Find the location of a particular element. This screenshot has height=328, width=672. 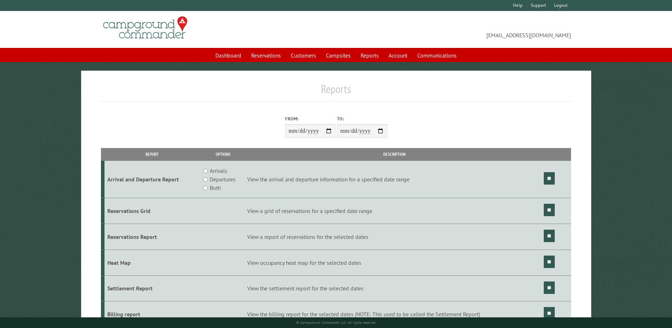

th: Description is located at coordinates (395, 154).